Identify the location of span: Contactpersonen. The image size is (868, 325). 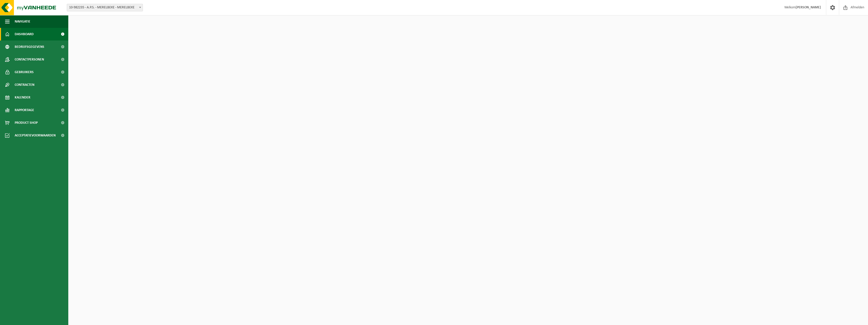
(29, 59).